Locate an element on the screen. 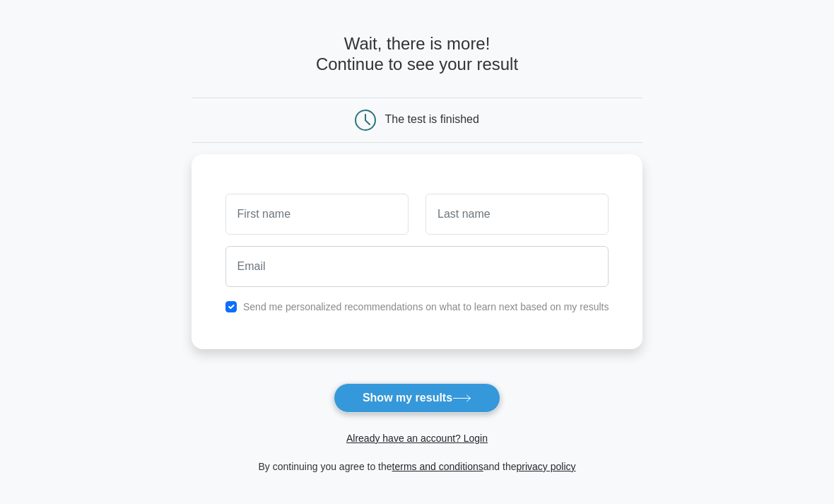  a: Already have an account? Login is located at coordinates (417, 439).